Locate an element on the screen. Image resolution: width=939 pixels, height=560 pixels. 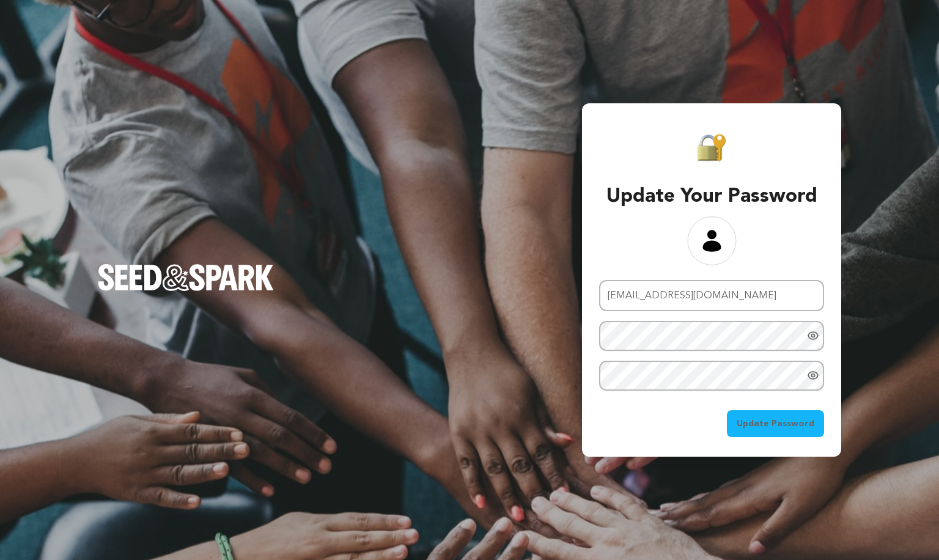
span: Update Password is located at coordinates (775, 423).